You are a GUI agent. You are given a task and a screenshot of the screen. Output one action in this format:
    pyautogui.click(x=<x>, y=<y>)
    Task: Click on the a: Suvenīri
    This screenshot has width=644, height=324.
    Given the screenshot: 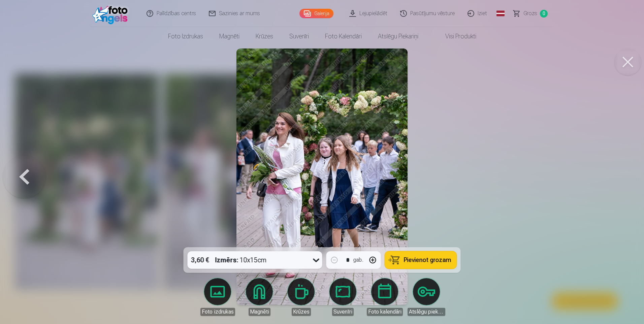 What is the action you would take?
    pyautogui.click(x=299, y=36)
    